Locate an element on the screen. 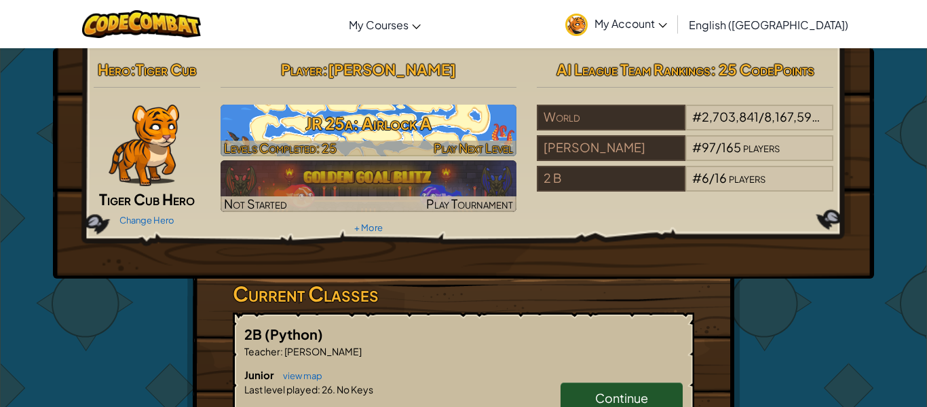 The width and height of the screenshot is (927, 407). span: Junior is located at coordinates (260, 374).